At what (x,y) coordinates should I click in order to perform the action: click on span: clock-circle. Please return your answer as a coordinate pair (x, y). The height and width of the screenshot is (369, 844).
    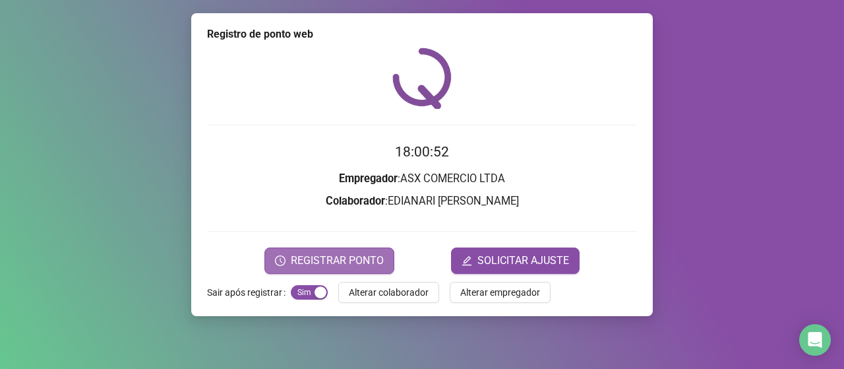
    Looking at the image, I should click on (280, 260).